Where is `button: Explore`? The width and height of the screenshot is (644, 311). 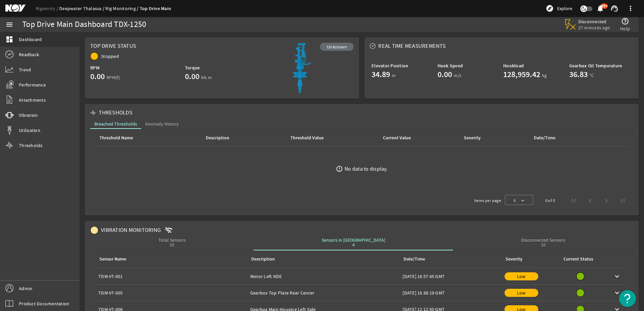
button: Explore is located at coordinates (558, 8).